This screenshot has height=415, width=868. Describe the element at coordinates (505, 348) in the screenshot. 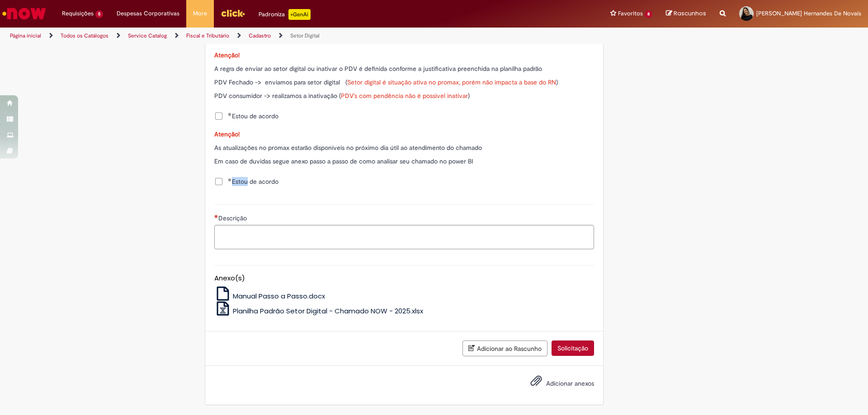

I see `button: Adicionar ao Rascunho` at that location.